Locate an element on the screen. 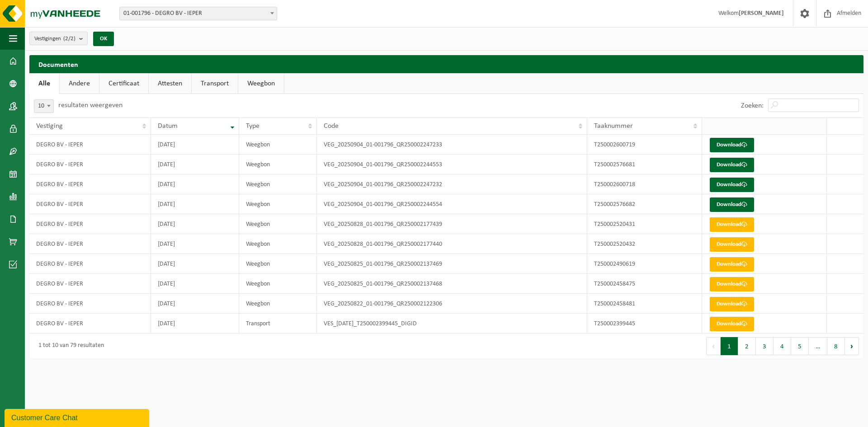  button: OK is located at coordinates (104, 39).